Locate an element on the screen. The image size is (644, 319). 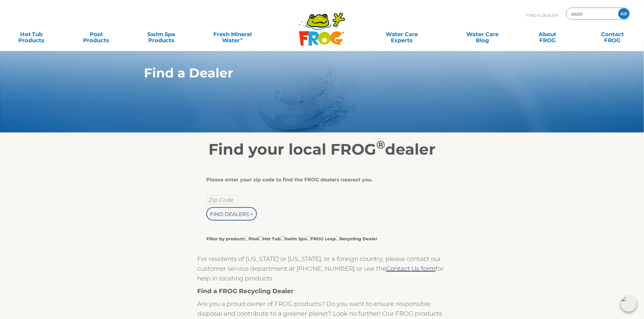
a: Swim SpaProducts is located at coordinates (162, 34).